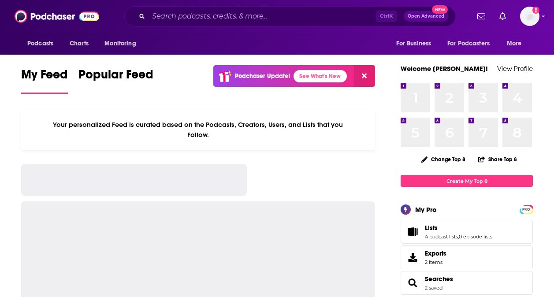  I want to click on span: Podcasts, so click(40, 44).